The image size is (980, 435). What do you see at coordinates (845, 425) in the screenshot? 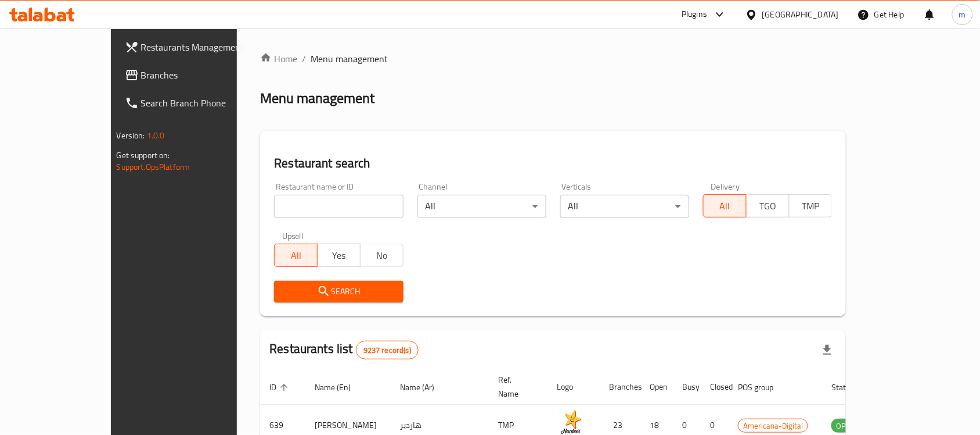
I see `span: OPEN` at bounding box center [845, 425].